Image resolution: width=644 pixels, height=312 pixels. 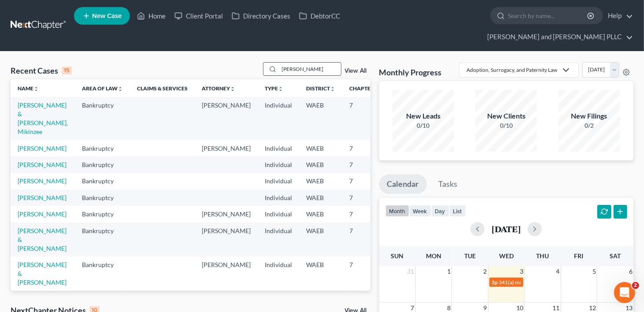 What do you see at coordinates (356, 71) in the screenshot?
I see `a: View All` at bounding box center [356, 71].